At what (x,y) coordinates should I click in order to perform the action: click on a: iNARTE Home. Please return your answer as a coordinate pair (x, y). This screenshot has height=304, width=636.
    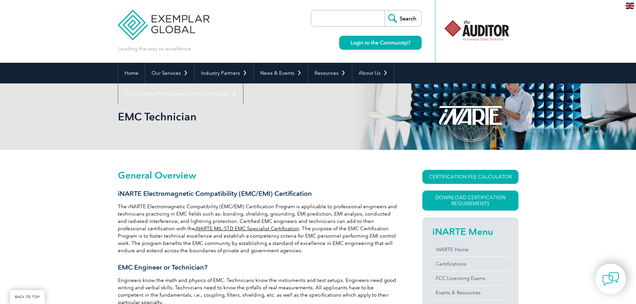
    Looking at the image, I should click on (471, 250).